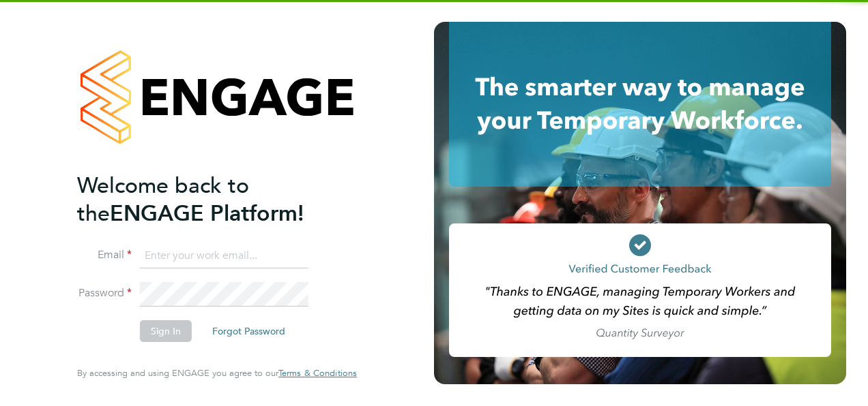 Image resolution: width=868 pixels, height=406 pixels. What do you see at coordinates (104, 293) in the screenshot?
I see `label: Password` at bounding box center [104, 293].